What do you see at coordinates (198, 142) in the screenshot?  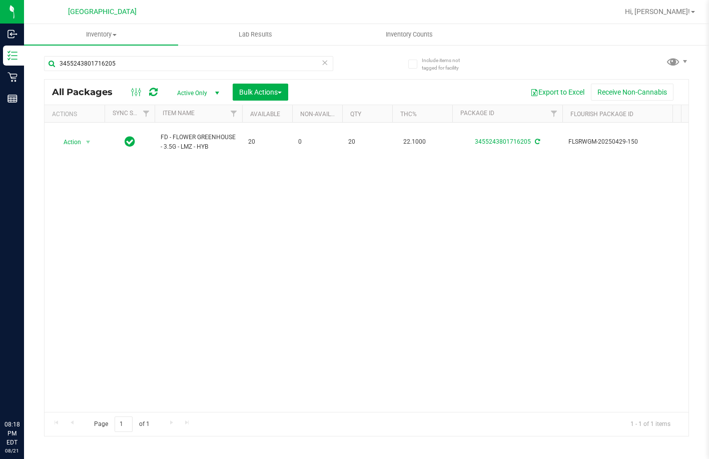 I see `span: FD - FLOWER GREENHOUSE - 3.5G - LMZ - HYB` at bounding box center [198, 142].